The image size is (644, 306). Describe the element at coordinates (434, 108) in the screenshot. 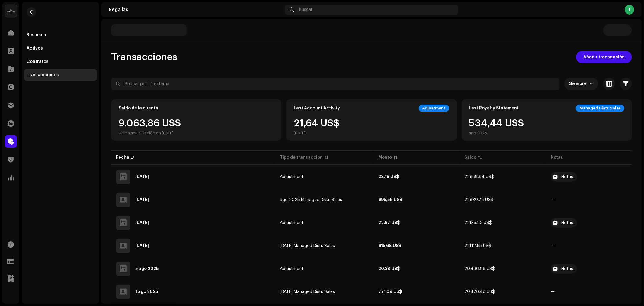

I see `div: Adjustment` at that location.